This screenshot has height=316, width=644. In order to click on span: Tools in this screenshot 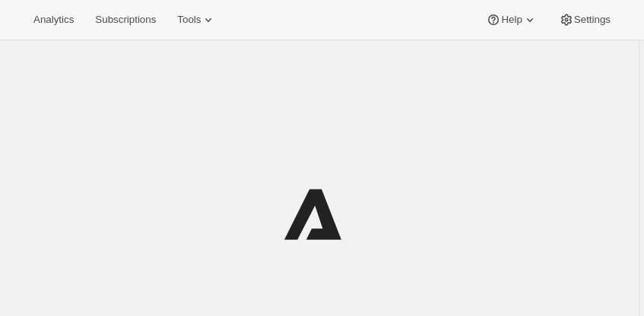, I will do `click(188, 20)`.